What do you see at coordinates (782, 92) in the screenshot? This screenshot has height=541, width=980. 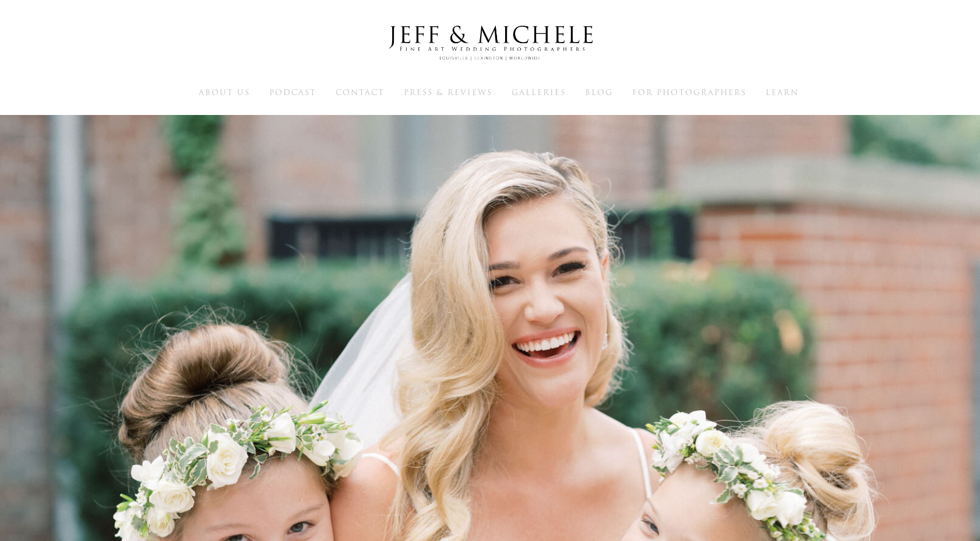 I see `span: Learn` at bounding box center [782, 92].